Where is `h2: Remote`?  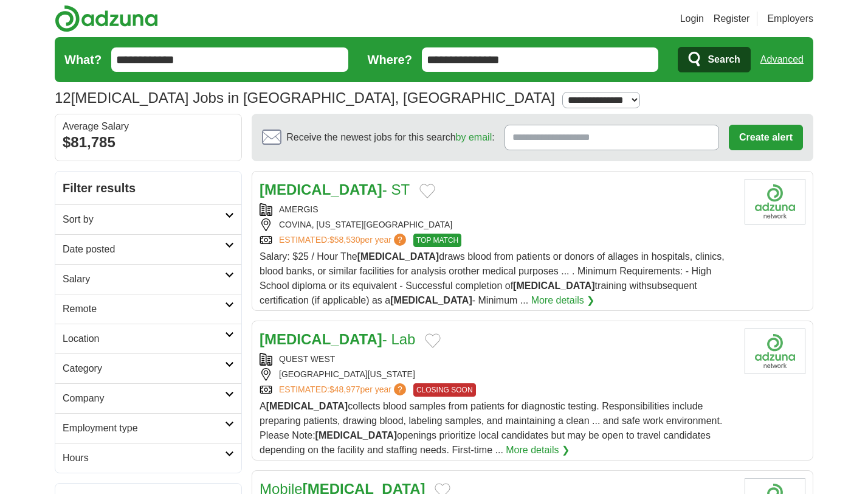
h2: Remote is located at coordinates (143, 309).